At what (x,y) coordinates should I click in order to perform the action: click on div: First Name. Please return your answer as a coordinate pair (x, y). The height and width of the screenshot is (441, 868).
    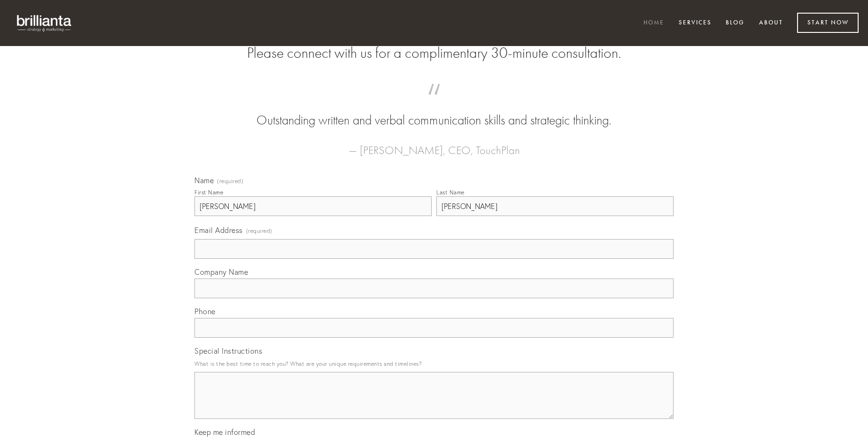
    Looking at the image, I should click on (209, 192).